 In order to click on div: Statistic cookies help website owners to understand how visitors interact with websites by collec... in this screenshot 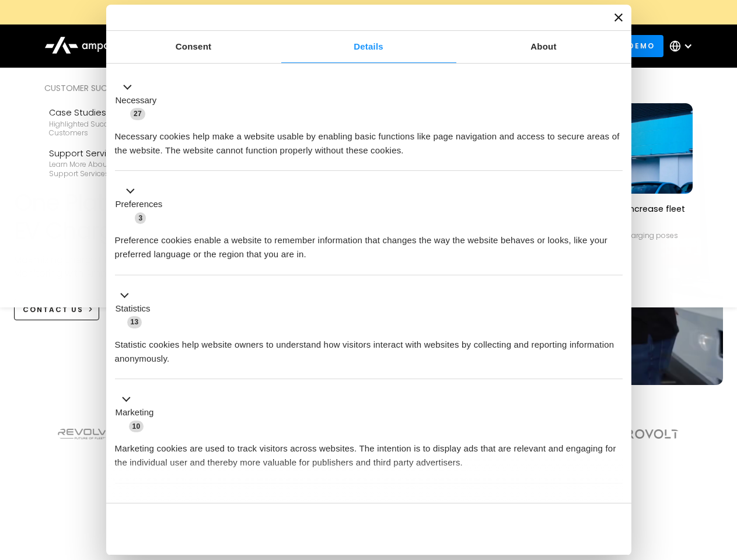, I will do `click(368, 347)`.